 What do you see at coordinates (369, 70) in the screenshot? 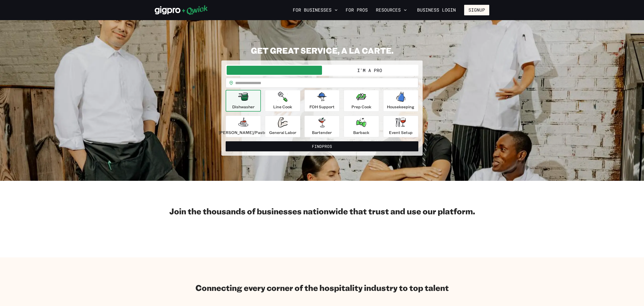
I see `button: I'm a Pro` at bounding box center [369, 70].